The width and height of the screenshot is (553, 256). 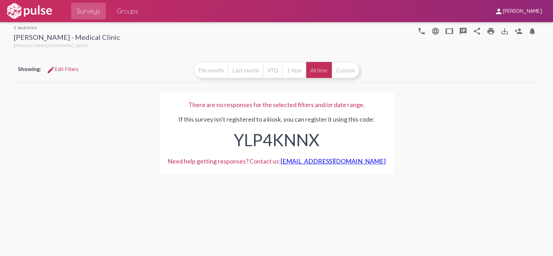 I want to click on mat-icon: Share, so click(x=477, y=31).